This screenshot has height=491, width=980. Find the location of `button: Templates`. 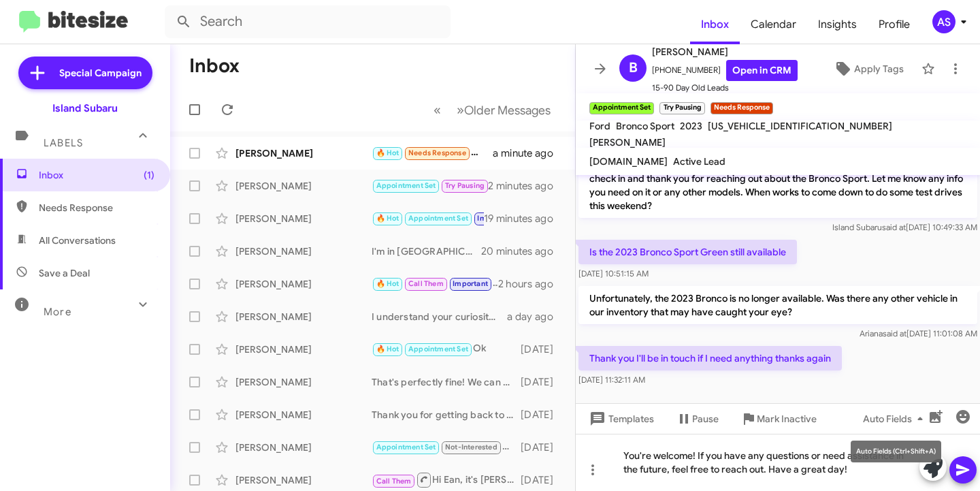

button: Templates is located at coordinates (621, 419).